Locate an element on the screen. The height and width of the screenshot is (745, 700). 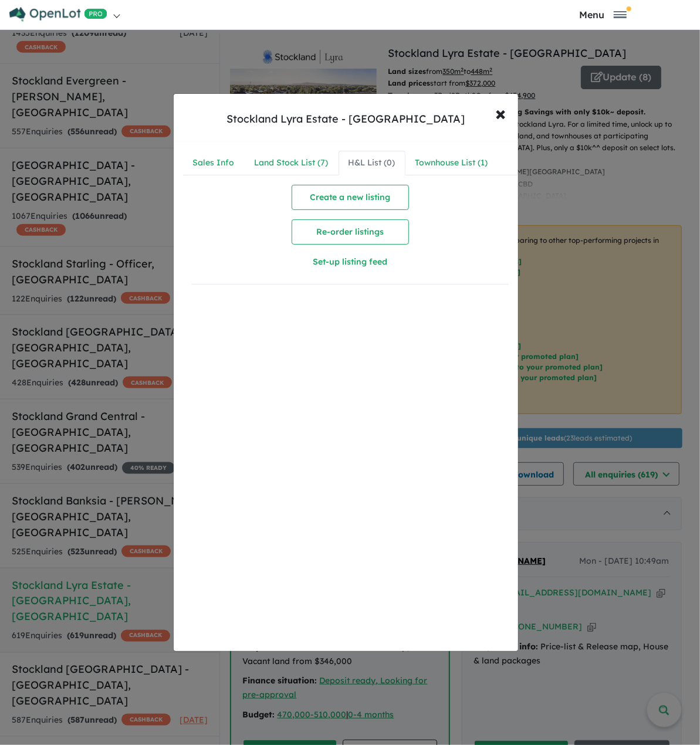
img: Openlot PRO Logo White is located at coordinates (58, 14).